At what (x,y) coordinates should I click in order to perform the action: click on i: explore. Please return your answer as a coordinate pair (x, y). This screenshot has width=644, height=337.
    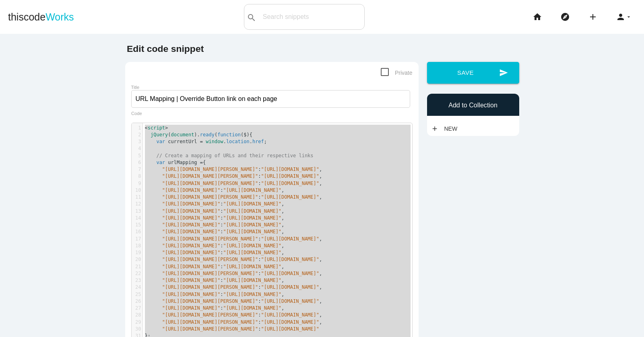
    Looking at the image, I should click on (565, 17).